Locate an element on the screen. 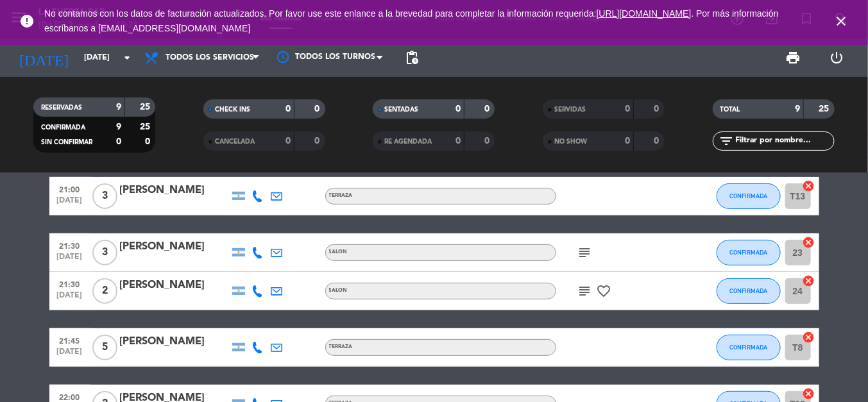 This screenshot has height=402, width=868. span: RESERVADAS is located at coordinates (62, 107).